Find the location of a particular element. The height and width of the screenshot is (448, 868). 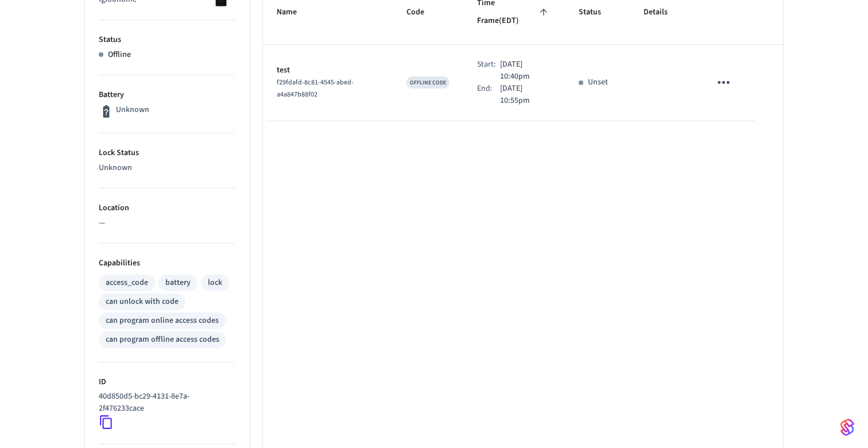

div: Start: is located at coordinates (489, 71).